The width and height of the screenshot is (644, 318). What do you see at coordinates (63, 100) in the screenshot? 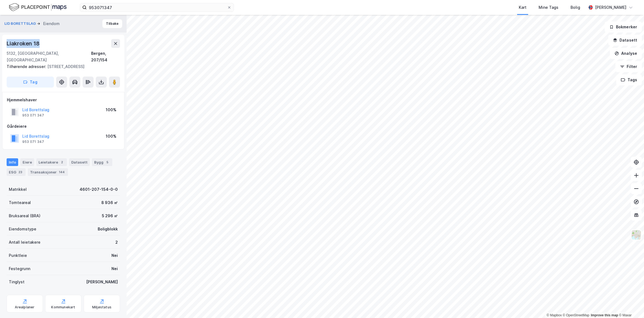
I see `div: Hjemmelshaver` at bounding box center [63, 100].